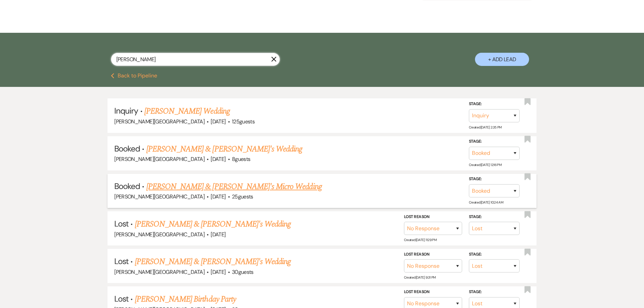 Image resolution: width=644 pixels, height=308 pixels. What do you see at coordinates (243, 272) in the screenshot?
I see `span: 30 guests` at bounding box center [243, 272].